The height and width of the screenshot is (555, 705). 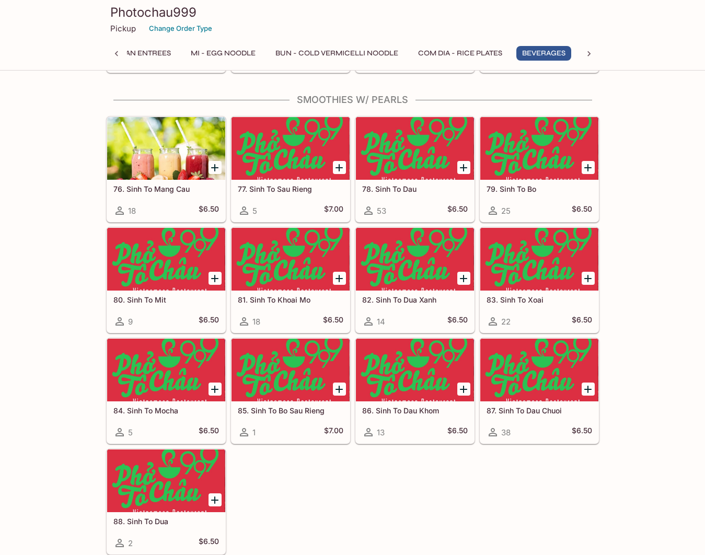 I want to click on span: 25, so click(x=506, y=211).